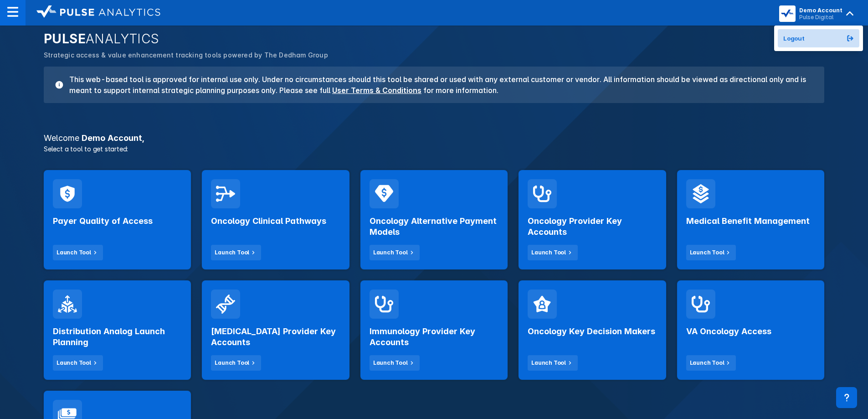 The width and height of the screenshot is (868, 419). Describe the element at coordinates (592, 332) in the screenshot. I see `h2: Oncology Key Decision Makers` at that location.